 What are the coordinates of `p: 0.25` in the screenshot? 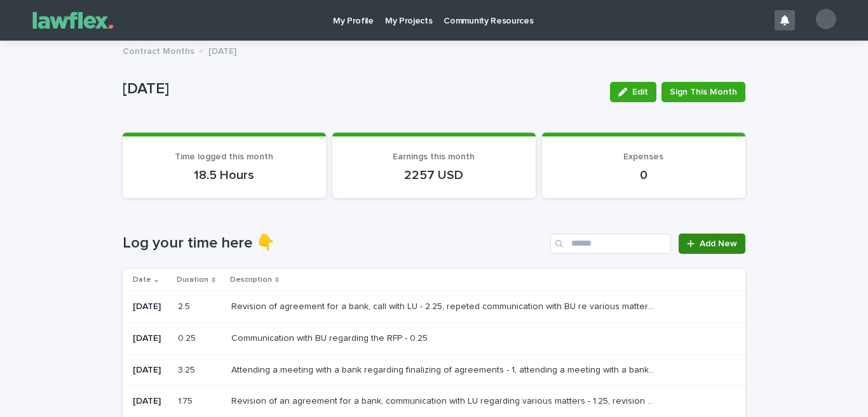 It's located at (188, 337).